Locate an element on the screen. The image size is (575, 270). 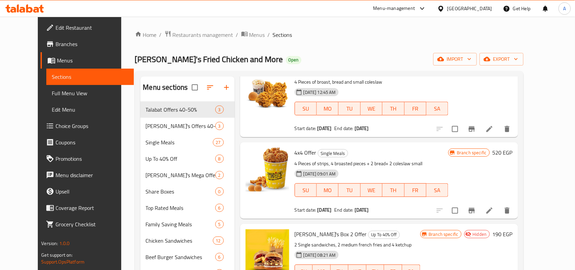
span: Select to update is located at coordinates (455, 210).